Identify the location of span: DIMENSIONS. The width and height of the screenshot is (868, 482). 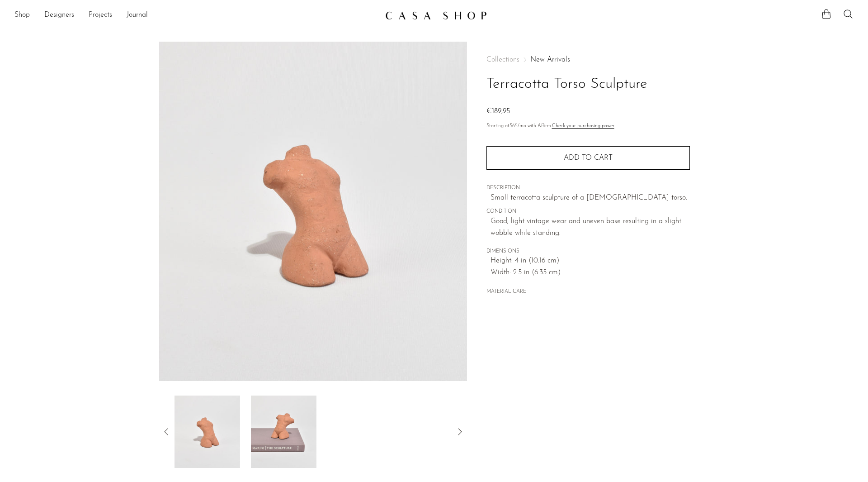
(588, 251).